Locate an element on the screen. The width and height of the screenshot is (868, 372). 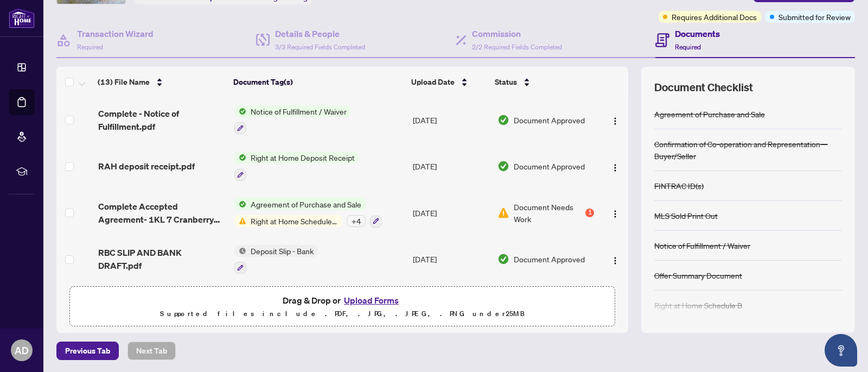
img: logo is located at coordinates (22, 18).